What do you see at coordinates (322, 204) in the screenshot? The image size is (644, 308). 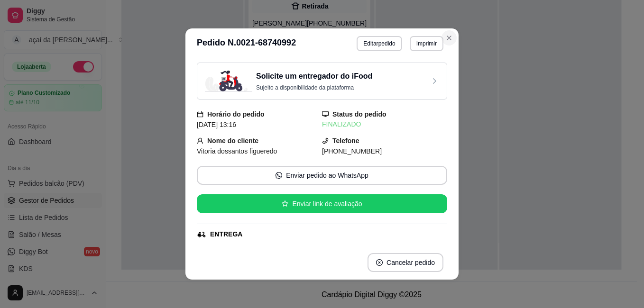 I see `button: starEnviar link de avaliação` at bounding box center [322, 204].